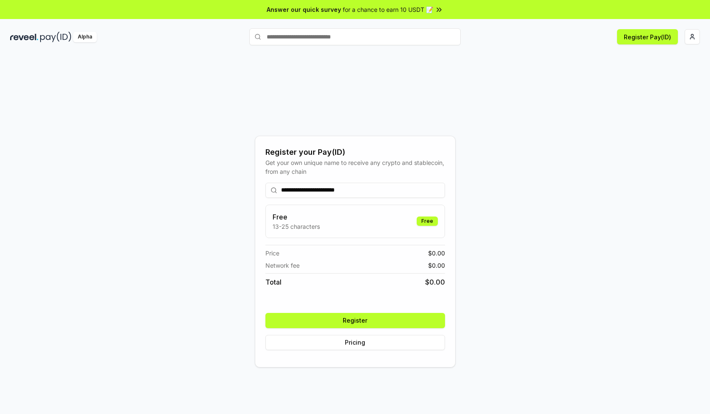 Image resolution: width=710 pixels, height=414 pixels. Describe the element at coordinates (272, 253) in the screenshot. I see `span: Price` at that location.